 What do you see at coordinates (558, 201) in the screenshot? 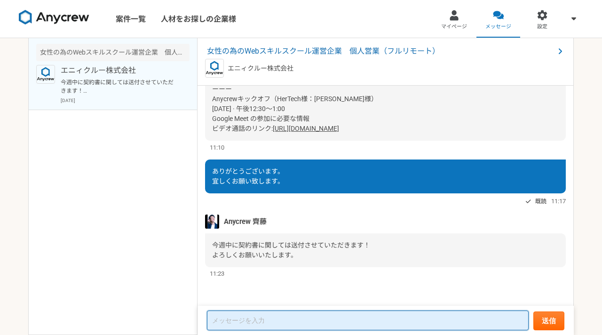
I see `span: 11:17` at bounding box center [558, 201].